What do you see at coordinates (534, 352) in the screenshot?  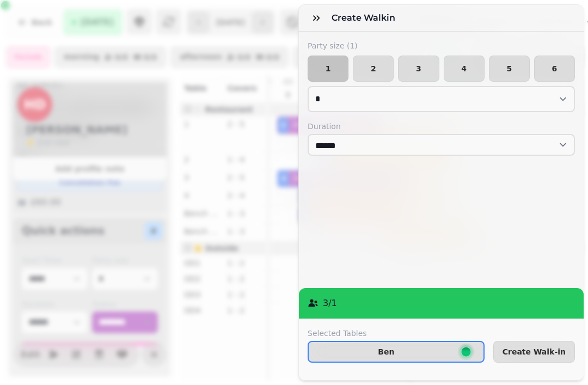 I see `button: Create Walk-in` at bounding box center [534, 352].